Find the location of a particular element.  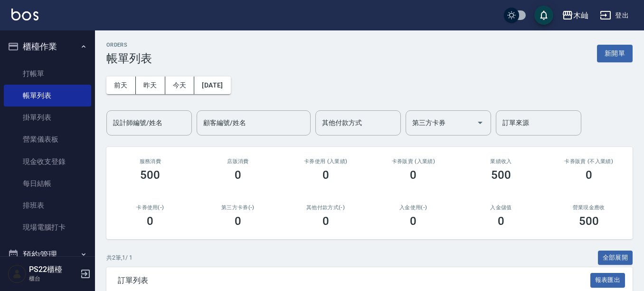

h3: 服務消費 is located at coordinates (150, 161).